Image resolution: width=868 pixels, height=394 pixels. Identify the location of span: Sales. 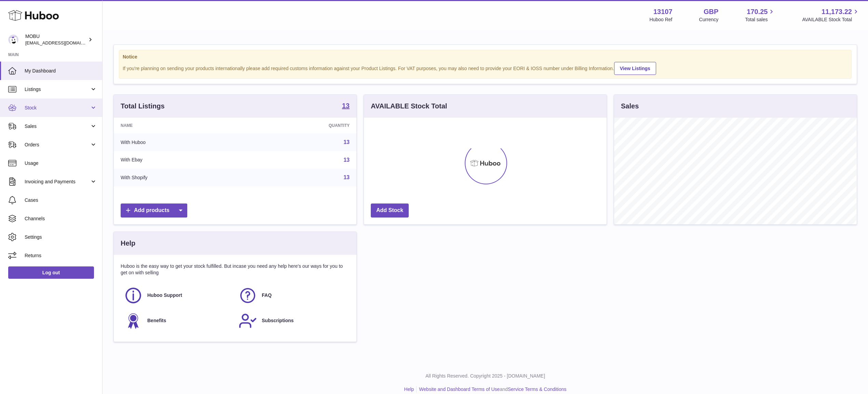
(57, 126).